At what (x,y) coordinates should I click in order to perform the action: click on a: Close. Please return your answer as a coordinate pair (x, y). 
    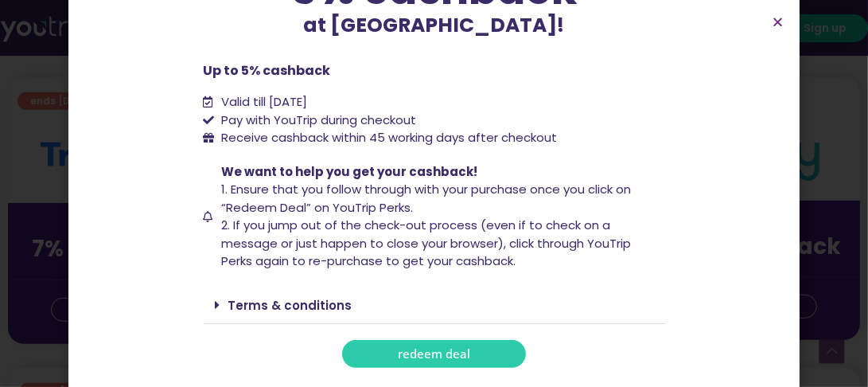
    Looking at the image, I should click on (777, 22).